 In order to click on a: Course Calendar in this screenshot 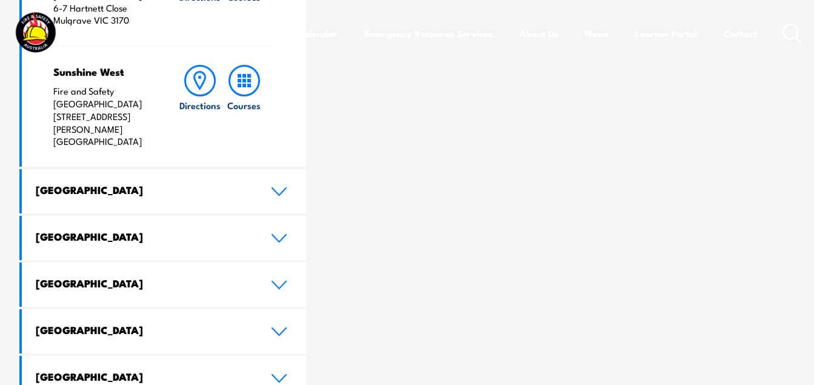, I will do `click(302, 33)`.